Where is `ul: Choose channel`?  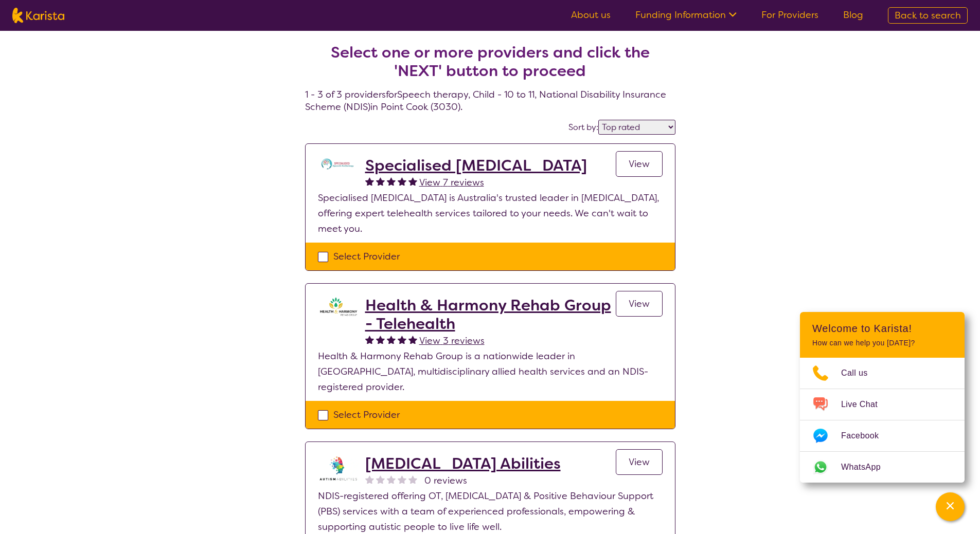
ul: Choose channel is located at coordinates (882, 420).